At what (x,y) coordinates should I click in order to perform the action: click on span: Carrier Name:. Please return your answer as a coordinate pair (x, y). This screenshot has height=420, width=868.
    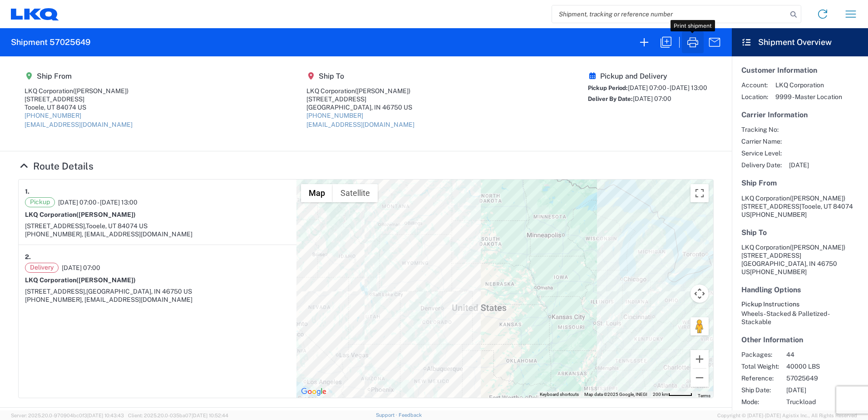
    Looking at the image, I should click on (761, 142).